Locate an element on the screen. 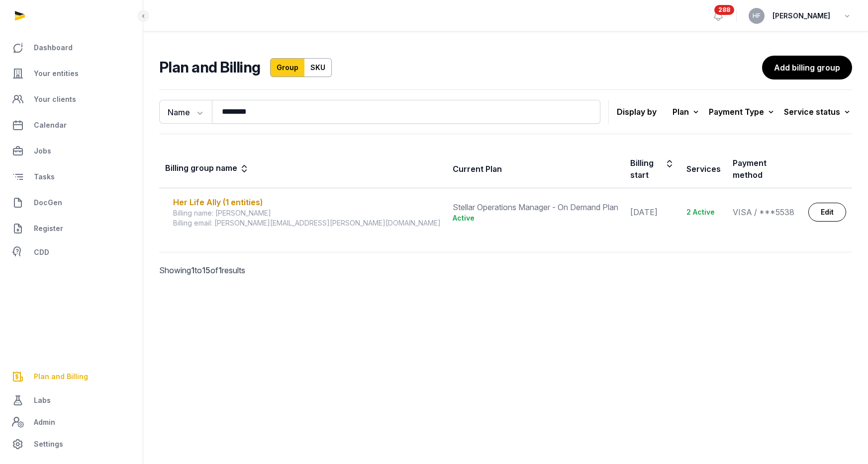  div: Billing group name is located at coordinates (207, 169).